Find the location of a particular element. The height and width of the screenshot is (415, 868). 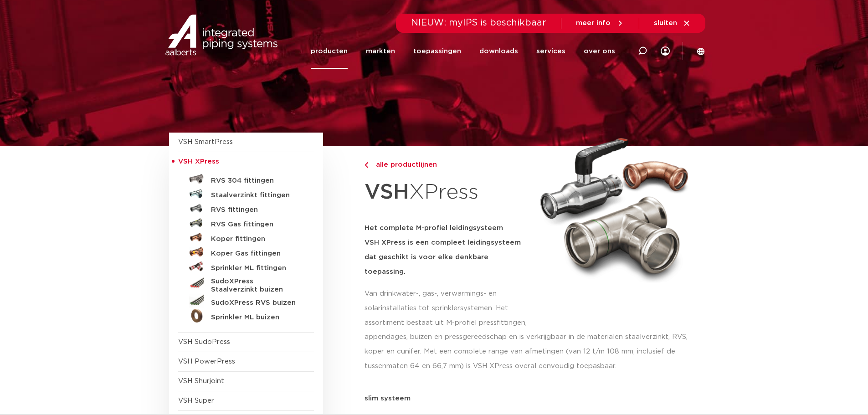

span: NIEUW: myIPS is beschikbaar is located at coordinates (479, 23).